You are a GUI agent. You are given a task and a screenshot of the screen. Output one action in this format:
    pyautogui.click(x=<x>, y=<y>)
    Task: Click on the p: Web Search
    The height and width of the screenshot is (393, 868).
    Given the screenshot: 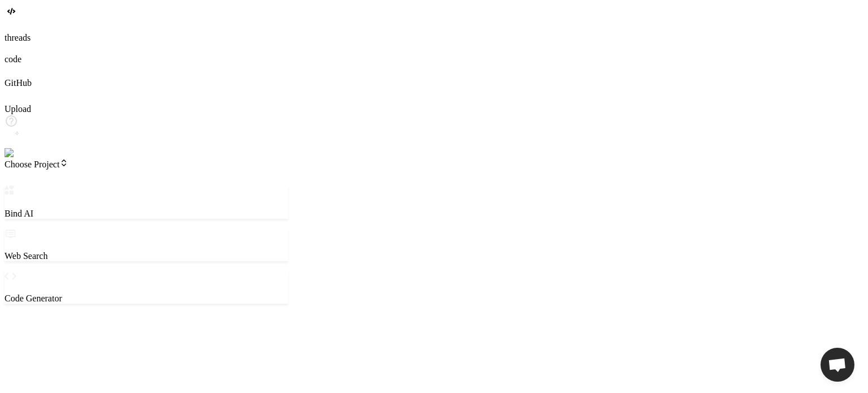 What is the action you would take?
    pyautogui.click(x=146, y=256)
    